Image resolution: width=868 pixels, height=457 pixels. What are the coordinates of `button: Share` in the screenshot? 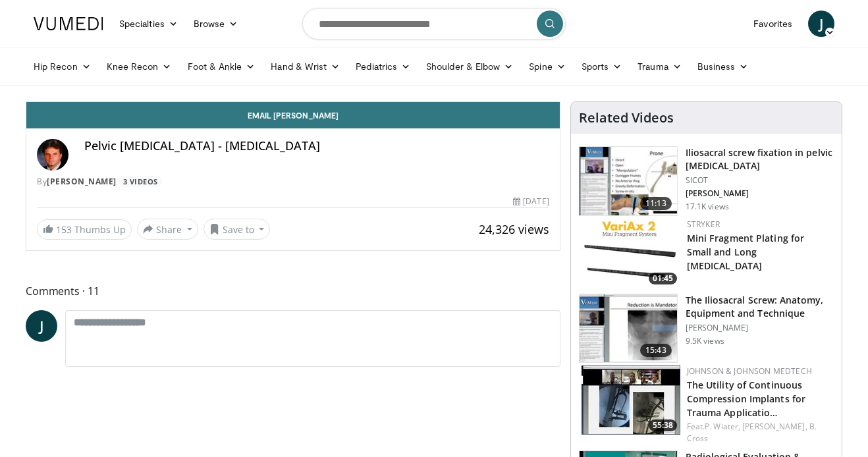 It's located at (167, 229).